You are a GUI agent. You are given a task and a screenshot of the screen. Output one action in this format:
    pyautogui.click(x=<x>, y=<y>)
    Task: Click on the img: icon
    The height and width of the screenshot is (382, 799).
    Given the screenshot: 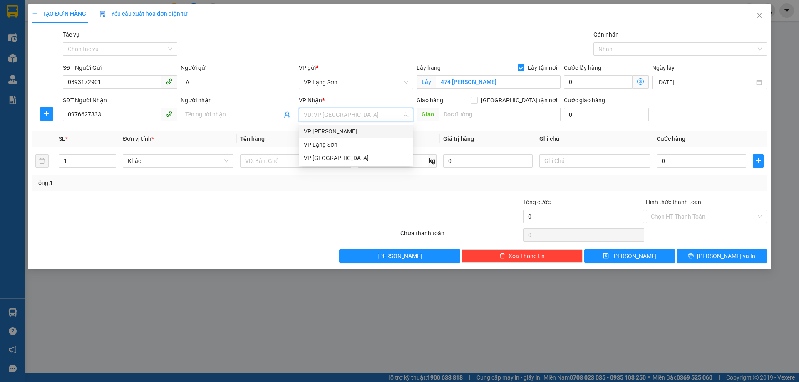 What is the action you would take?
    pyautogui.click(x=103, y=14)
    